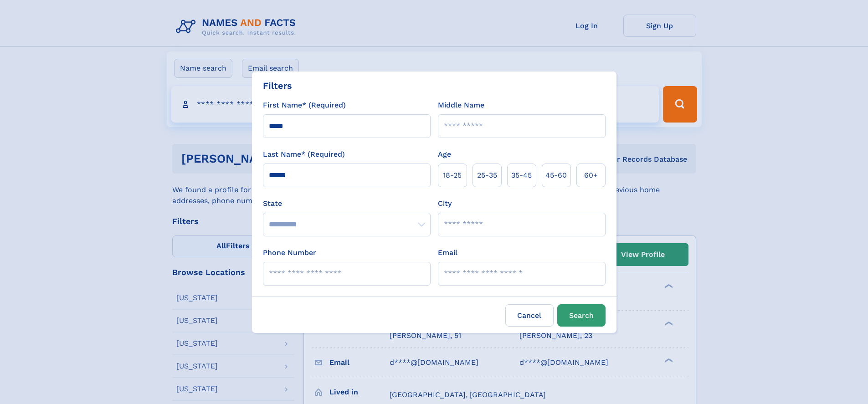 This screenshot has height=404, width=868. I want to click on label: Email, so click(448, 253).